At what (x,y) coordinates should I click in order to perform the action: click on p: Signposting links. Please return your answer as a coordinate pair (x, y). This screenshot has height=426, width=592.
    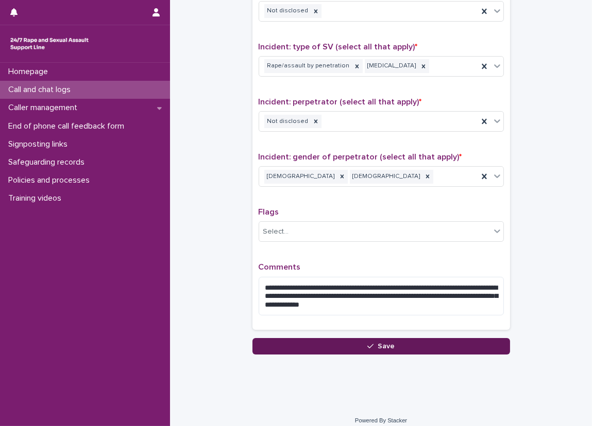
    Looking at the image, I should click on (40, 144).